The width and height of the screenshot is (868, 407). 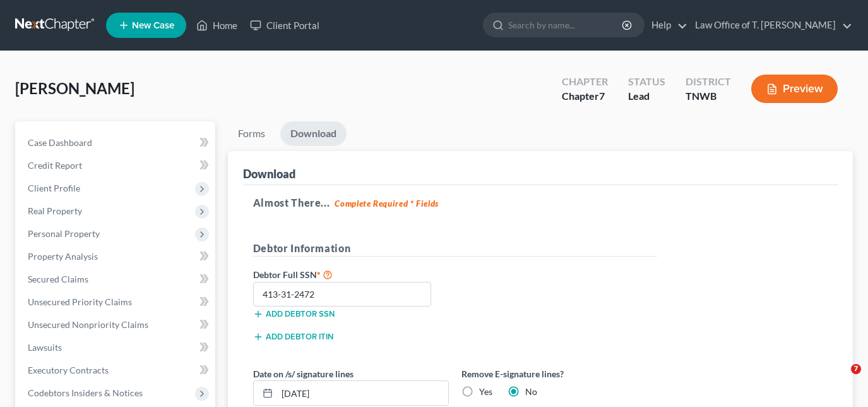 I want to click on span: Real Property, so click(x=55, y=211).